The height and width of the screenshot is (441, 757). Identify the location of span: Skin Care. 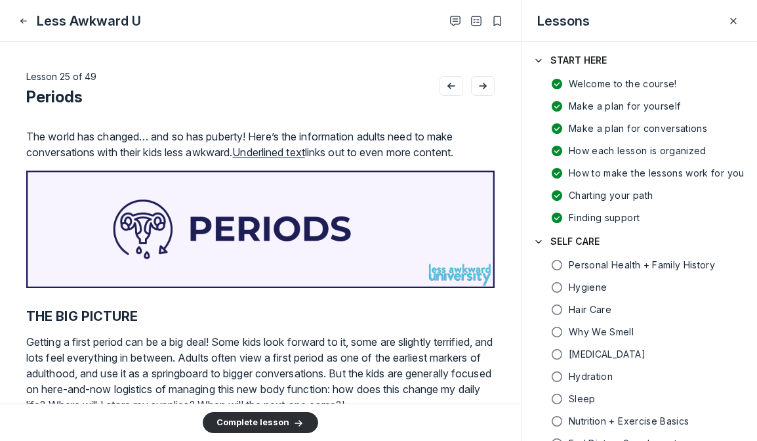
(607, 354).